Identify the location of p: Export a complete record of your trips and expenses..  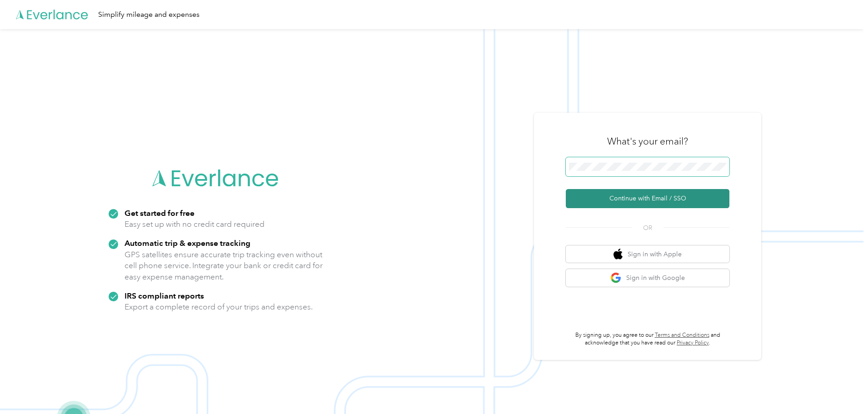
(219, 307).